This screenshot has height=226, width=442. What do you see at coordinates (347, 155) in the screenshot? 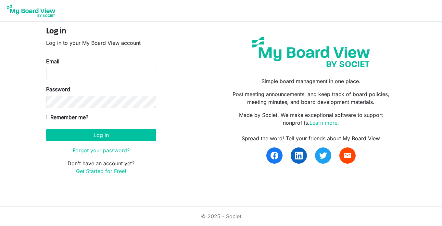
I see `a: email` at bounding box center [347, 155].